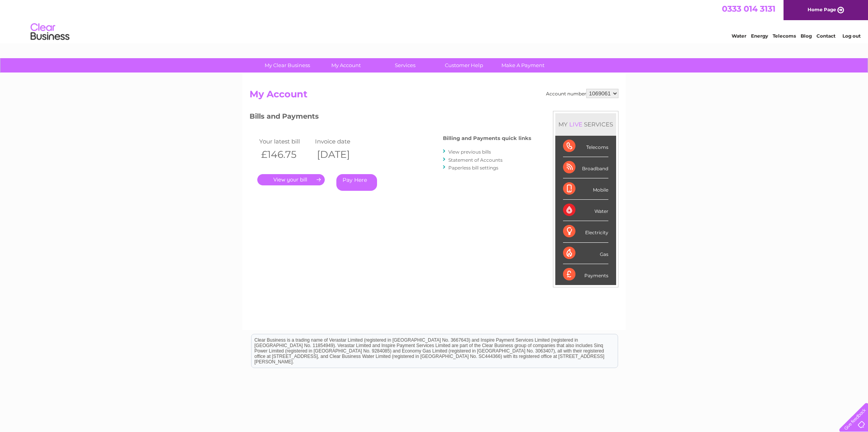 This screenshot has height=432, width=868. I want to click on td: Invoice date, so click(341, 141).